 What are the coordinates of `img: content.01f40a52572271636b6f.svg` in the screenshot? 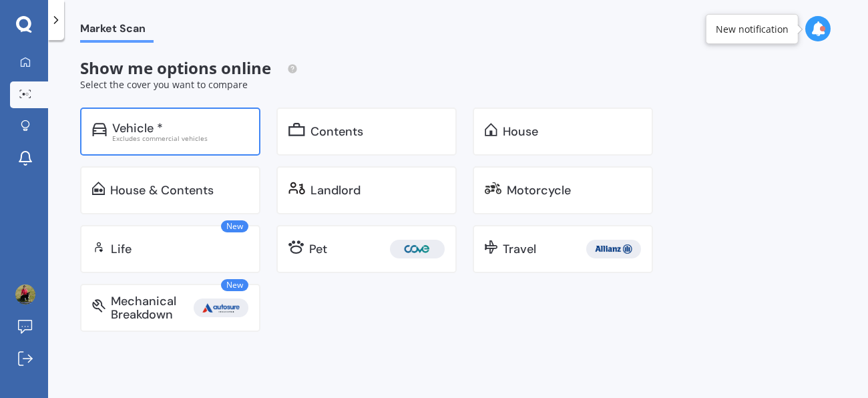 It's located at (297, 129).